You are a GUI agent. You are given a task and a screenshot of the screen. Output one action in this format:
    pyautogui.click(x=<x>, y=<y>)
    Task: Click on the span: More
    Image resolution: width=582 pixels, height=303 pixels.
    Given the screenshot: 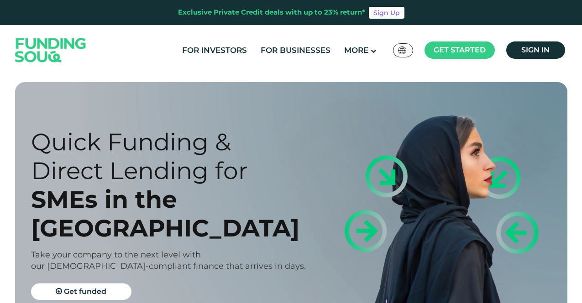 What is the action you would take?
    pyautogui.click(x=356, y=50)
    